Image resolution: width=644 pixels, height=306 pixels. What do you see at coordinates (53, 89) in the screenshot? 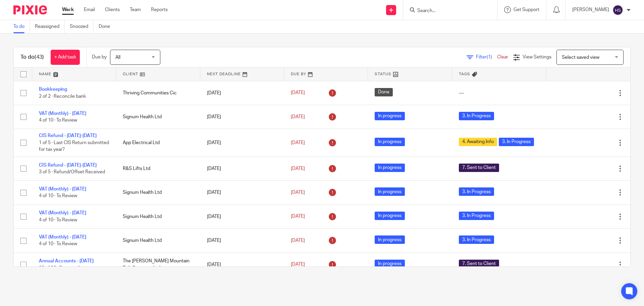
I see `a: Bookkeeping` at bounding box center [53, 89].